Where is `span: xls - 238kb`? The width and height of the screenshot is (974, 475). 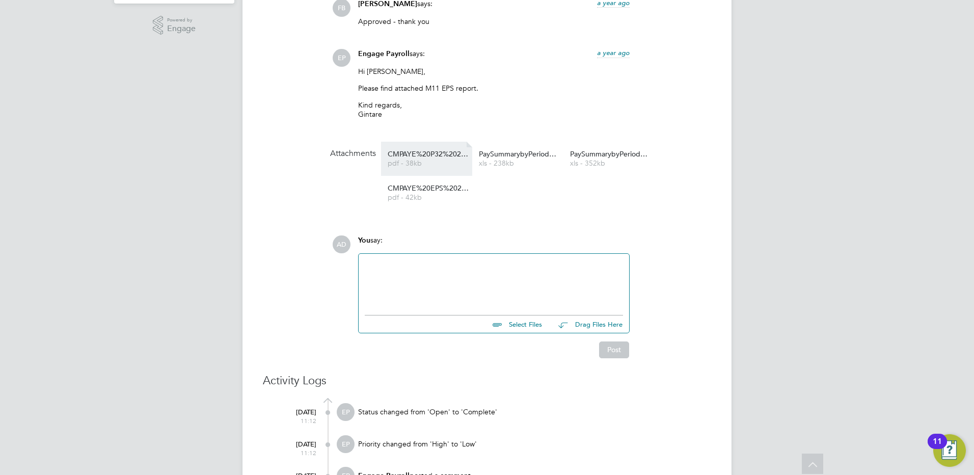 span: xls - 238kb is located at coordinates (520, 163).